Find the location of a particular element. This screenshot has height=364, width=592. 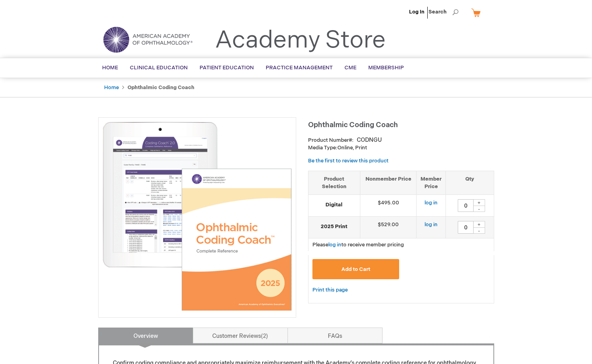

span: Search is located at coordinates (444, 12).